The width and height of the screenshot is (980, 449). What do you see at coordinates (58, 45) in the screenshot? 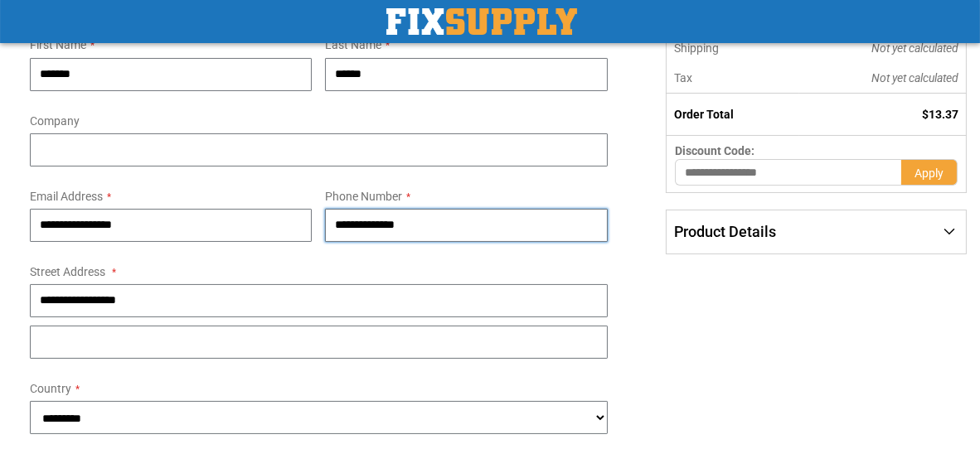
I see `span: First Name` at bounding box center [58, 45].